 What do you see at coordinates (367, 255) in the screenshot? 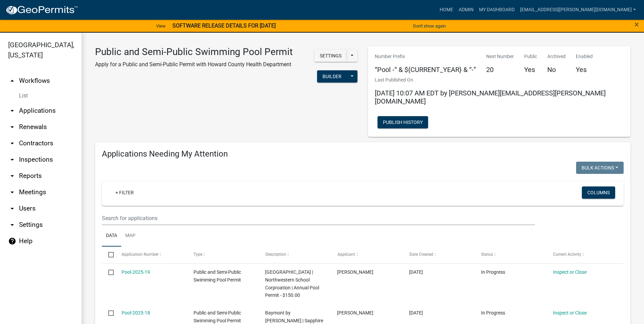
I see `datatable-header-cell: Applicant` at bounding box center [367, 255].